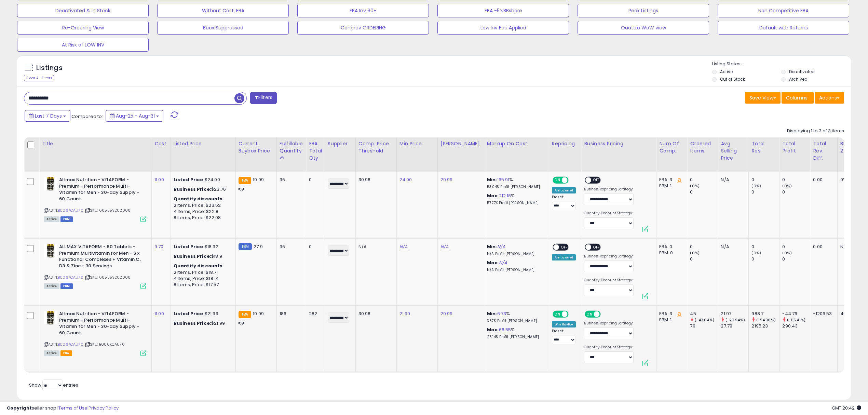 The image size is (868, 415). I want to click on b: Max:, so click(492, 262).